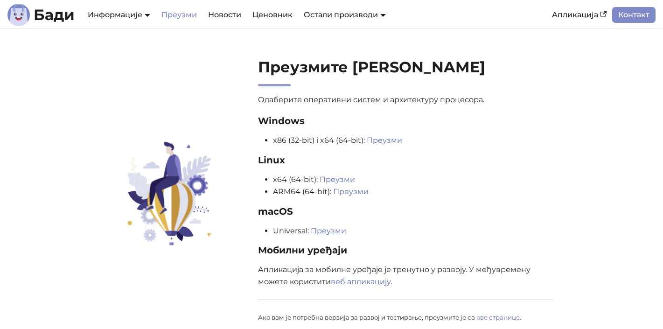 Image resolution: width=663 pixels, height=329 pixels. Describe the element at coordinates (498, 317) in the screenshot. I see `a: ове странице` at that location.